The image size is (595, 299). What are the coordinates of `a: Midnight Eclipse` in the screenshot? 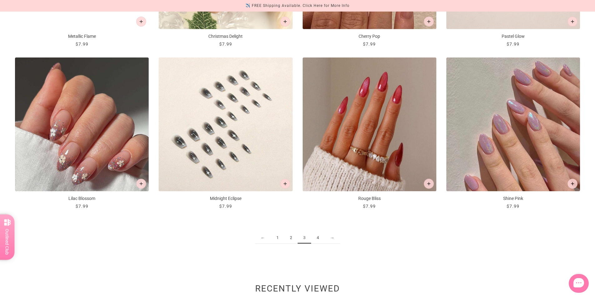 It's located at (226, 133).